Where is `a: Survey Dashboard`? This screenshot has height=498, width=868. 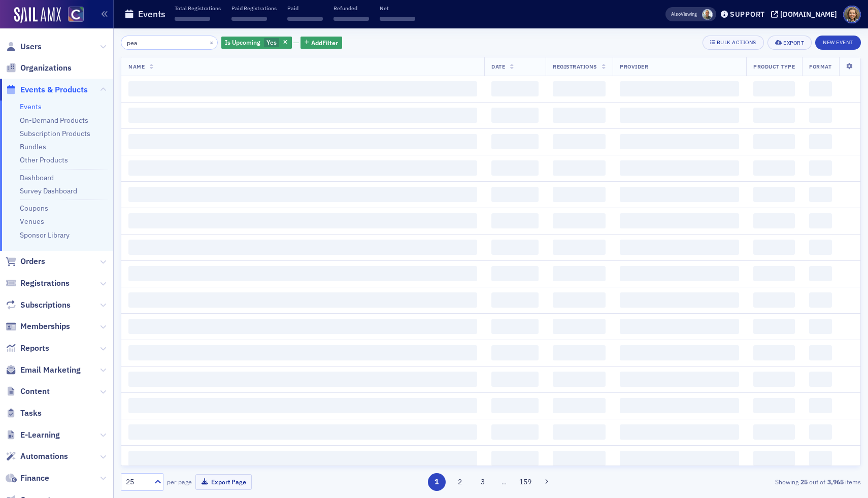 a: Survey Dashboard is located at coordinates (48, 191).